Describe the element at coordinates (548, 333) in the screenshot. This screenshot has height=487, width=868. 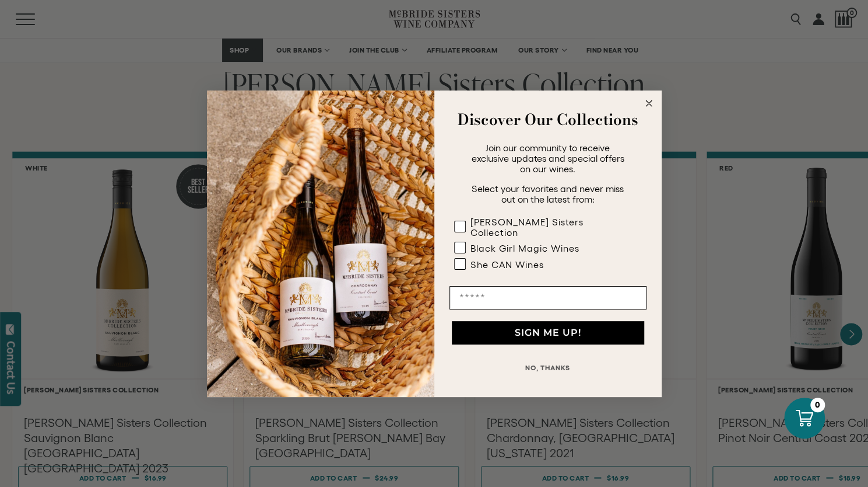
I see `button: SIGN ME UP!` at that location.